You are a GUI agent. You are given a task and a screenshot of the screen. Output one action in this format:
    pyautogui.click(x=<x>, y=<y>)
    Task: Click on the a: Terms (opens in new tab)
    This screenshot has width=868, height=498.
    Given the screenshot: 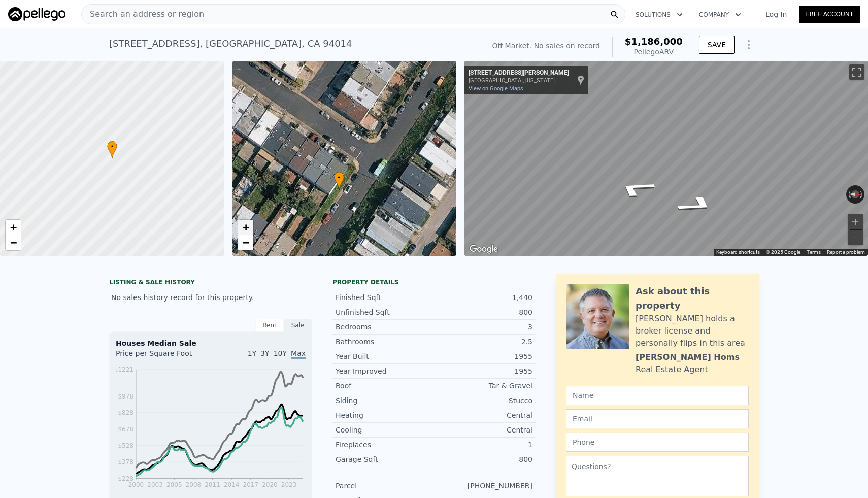 What is the action you would take?
    pyautogui.click(x=813, y=252)
    